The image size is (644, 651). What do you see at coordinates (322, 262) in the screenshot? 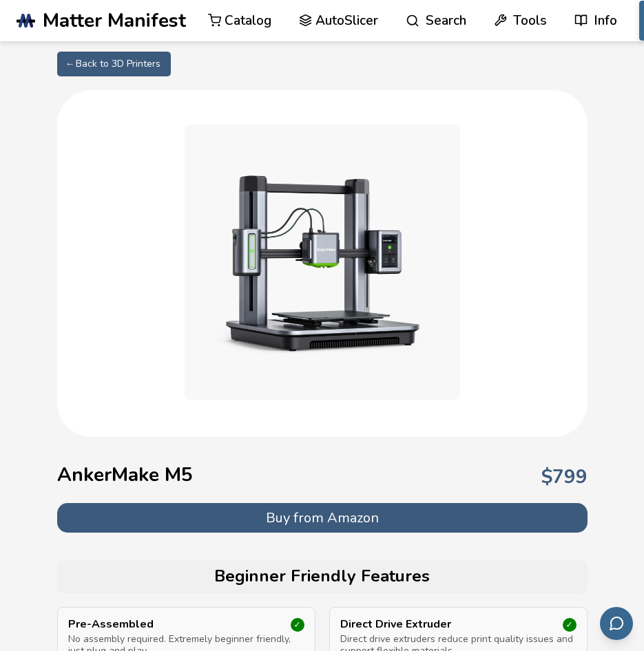
I see `img: AnkerMake M5` at bounding box center [322, 262].